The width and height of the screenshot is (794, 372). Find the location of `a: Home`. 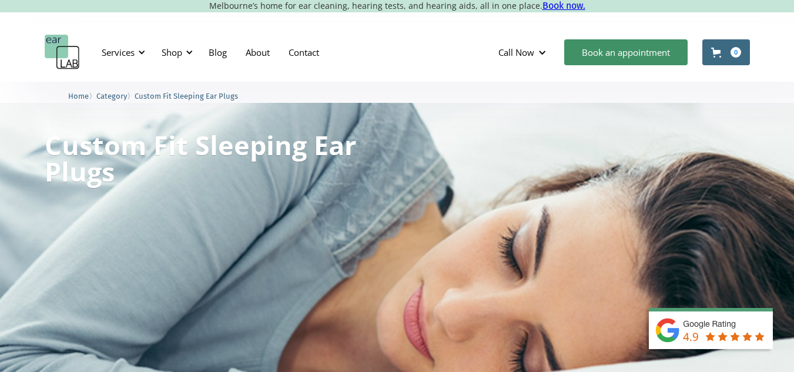

a: Home is located at coordinates (78, 95).